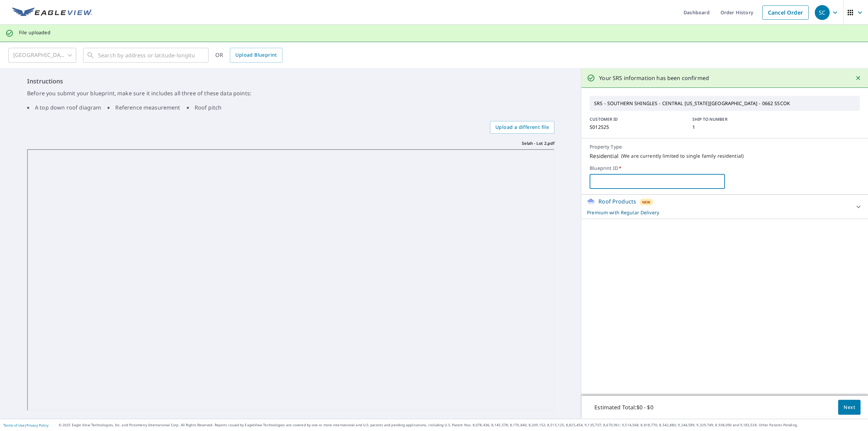 The image size is (868, 431). I want to click on li: A top down roof diagram, so click(64, 108).